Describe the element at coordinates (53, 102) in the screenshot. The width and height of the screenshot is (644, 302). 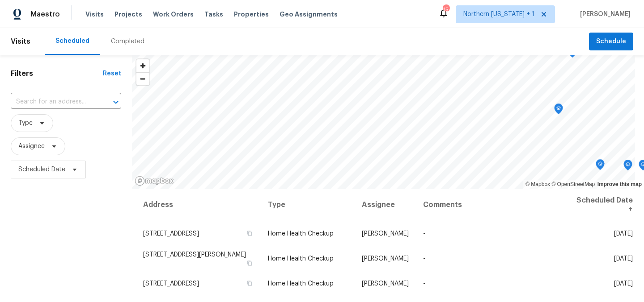
I see `input: Search for an address...` at that location.